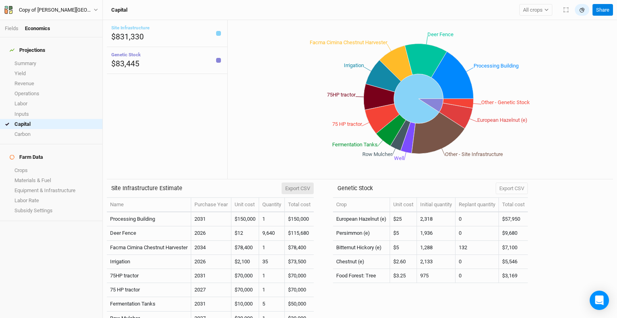  I want to click on div: Economics, so click(37, 29).